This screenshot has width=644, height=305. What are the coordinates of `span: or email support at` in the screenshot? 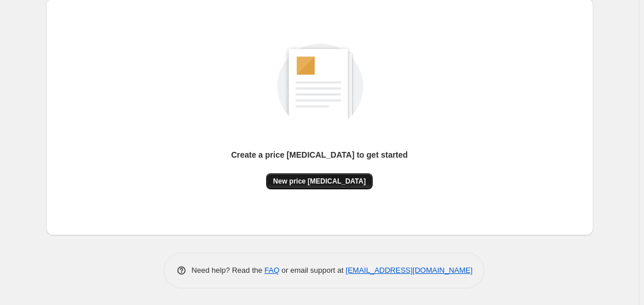 It's located at (313, 270).